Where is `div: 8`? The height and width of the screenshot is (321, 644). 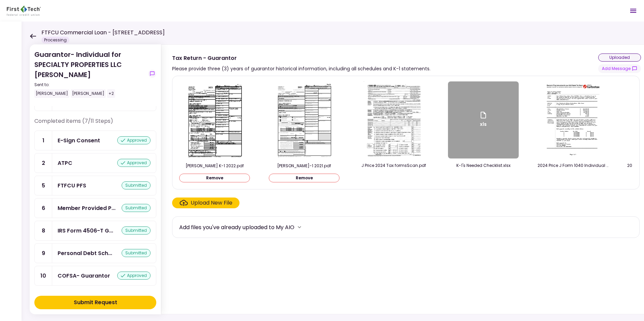 div: 8 is located at coordinates (43, 230).